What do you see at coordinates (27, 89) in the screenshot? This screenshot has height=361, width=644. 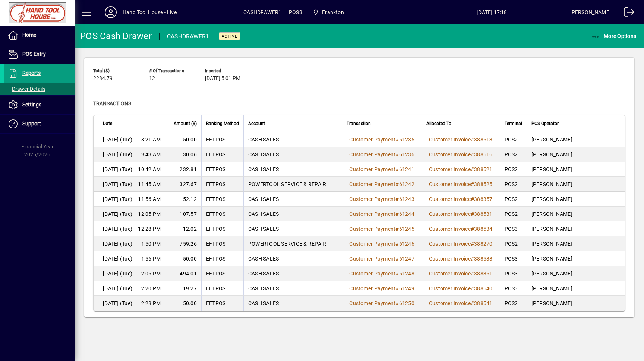 I see `span: Drawer Details` at bounding box center [27, 89].